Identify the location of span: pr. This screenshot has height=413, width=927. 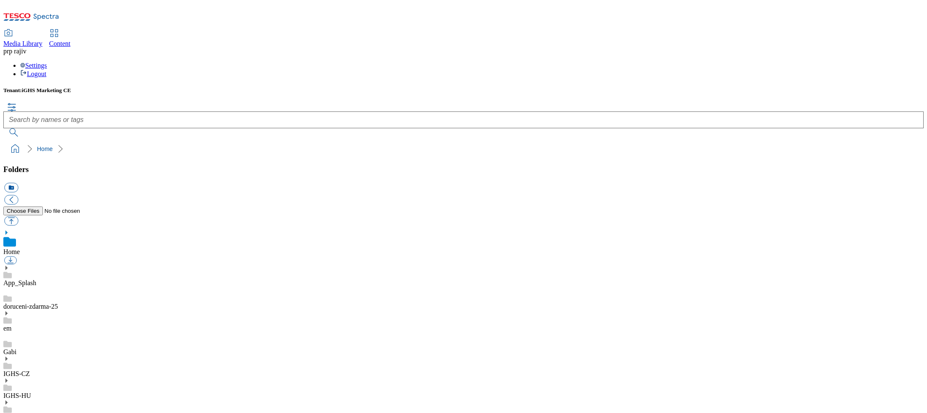
(6, 51).